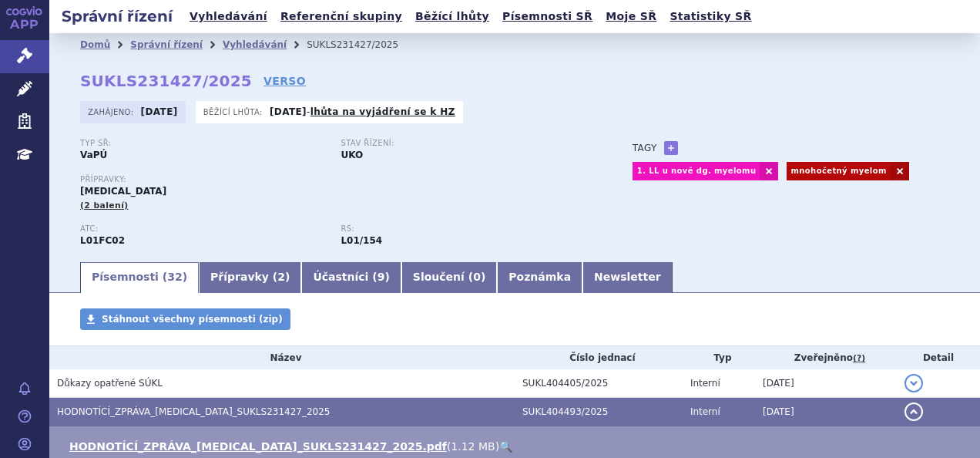 Image resolution: width=980 pixels, height=458 pixels. Describe the element at coordinates (203, 229) in the screenshot. I see `p: ATC:` at that location.